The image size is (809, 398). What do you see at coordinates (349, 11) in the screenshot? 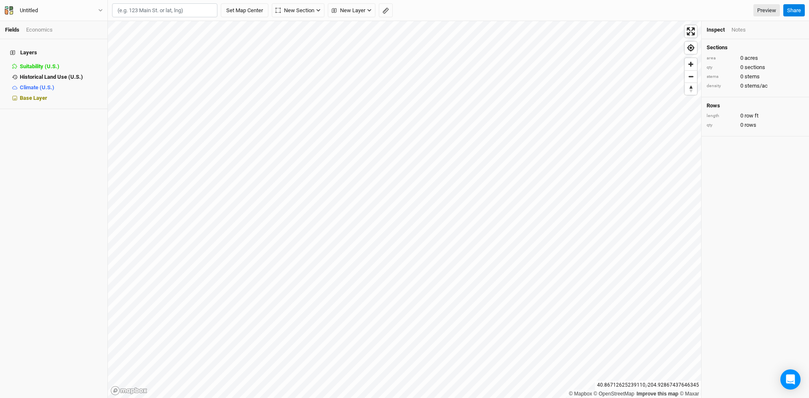
I see `span: New Layer` at bounding box center [349, 11].